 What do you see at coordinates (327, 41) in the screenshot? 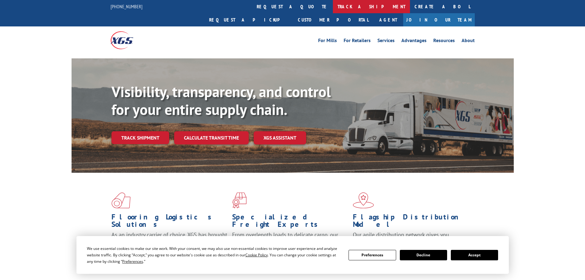
I see `a: For Mills` at bounding box center [327, 41].